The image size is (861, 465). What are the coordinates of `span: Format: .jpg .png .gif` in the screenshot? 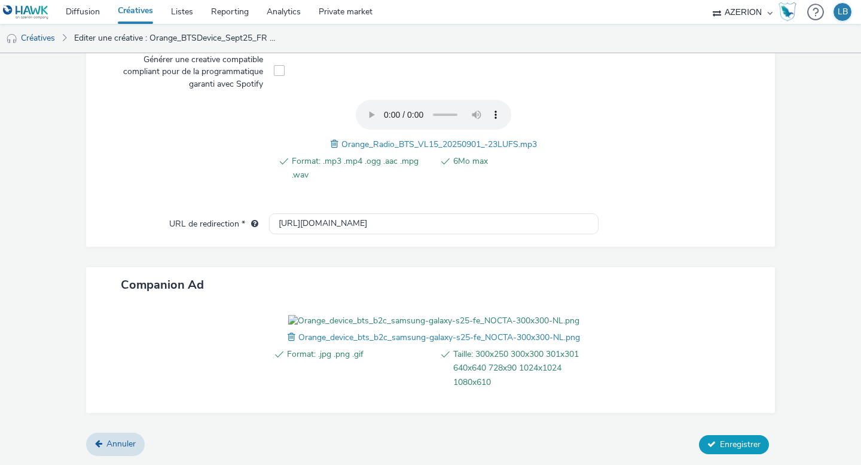 It's located at (360, 368).